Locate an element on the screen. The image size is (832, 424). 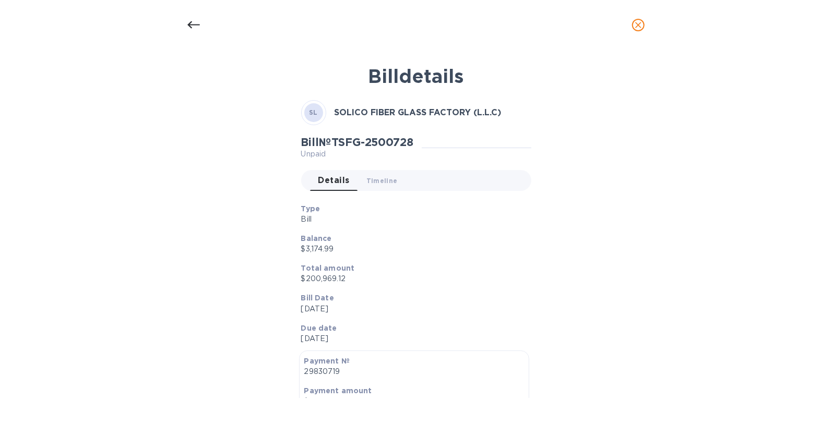
span: Timeline is located at coordinates (382, 181).